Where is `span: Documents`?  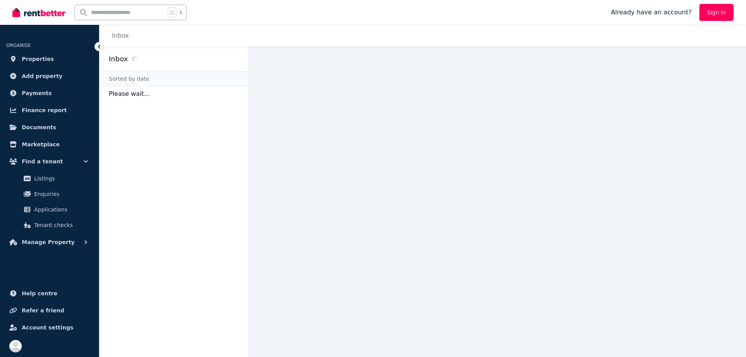
span: Documents is located at coordinates (39, 127).